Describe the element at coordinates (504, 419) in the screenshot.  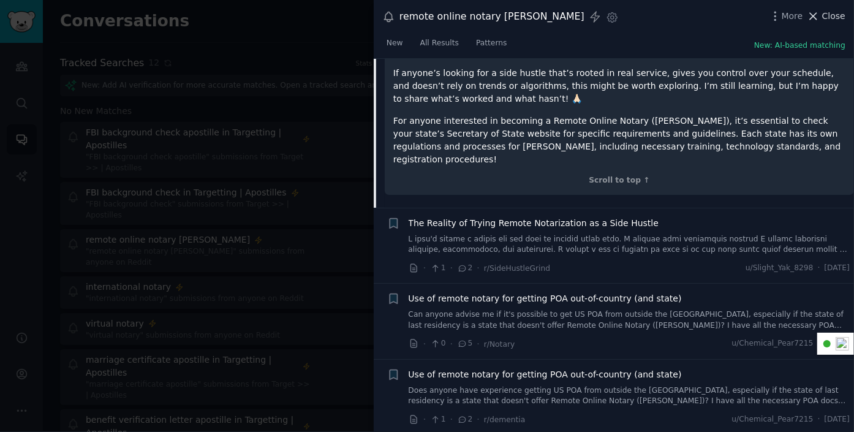
I see `span: r/dementia` at that location.